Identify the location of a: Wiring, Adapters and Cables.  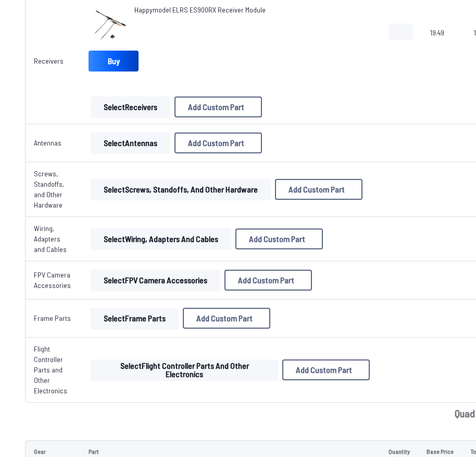
(50, 239).